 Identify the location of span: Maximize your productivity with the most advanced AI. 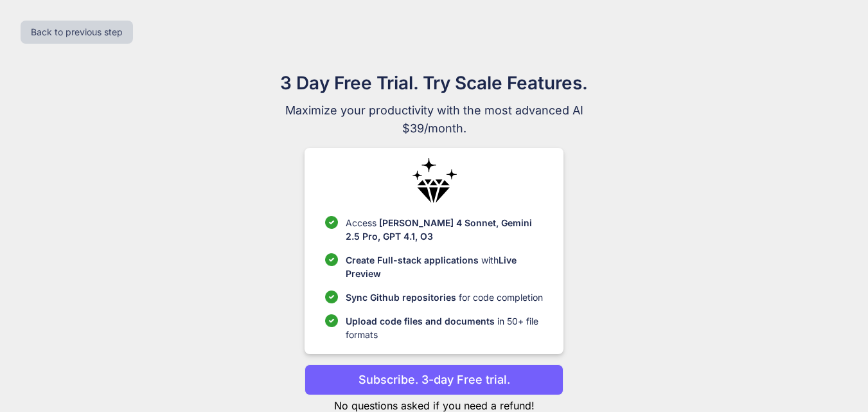
(434, 111).